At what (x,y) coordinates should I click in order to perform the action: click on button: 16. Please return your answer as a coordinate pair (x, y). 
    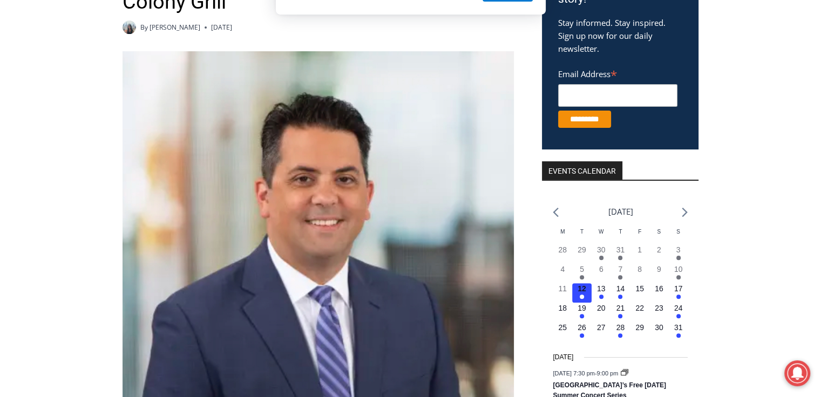
    Looking at the image, I should click on (659, 293).